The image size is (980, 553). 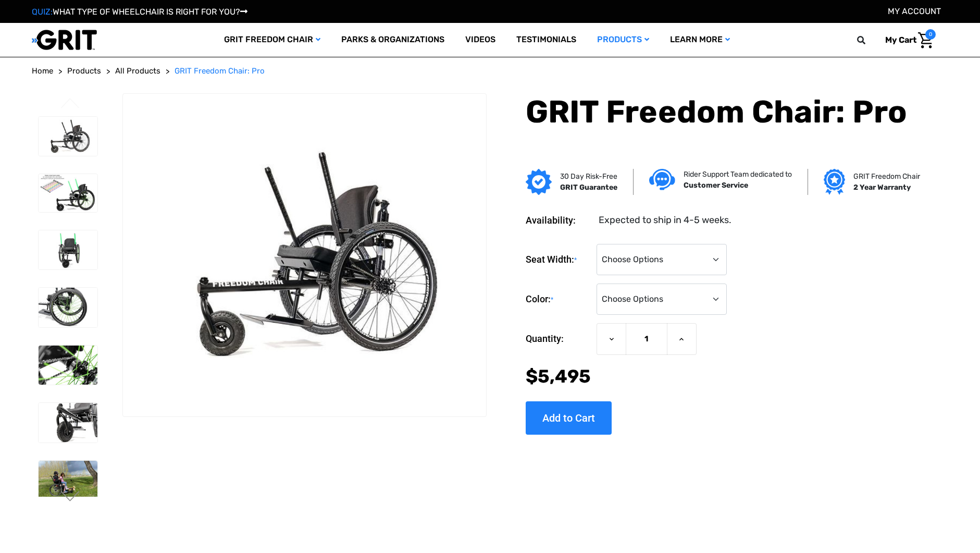 I want to click on span: 0, so click(x=931, y=35).